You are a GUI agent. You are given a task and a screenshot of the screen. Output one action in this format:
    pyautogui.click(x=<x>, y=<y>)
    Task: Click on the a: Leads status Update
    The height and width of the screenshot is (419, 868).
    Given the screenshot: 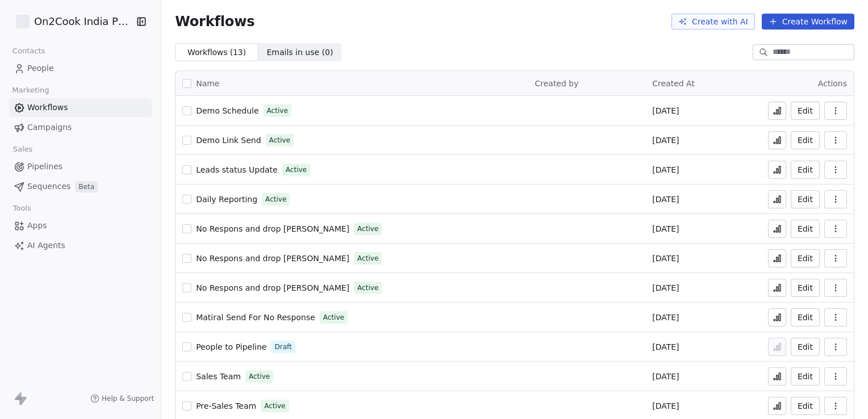 What is the action you would take?
    pyautogui.click(x=237, y=170)
    